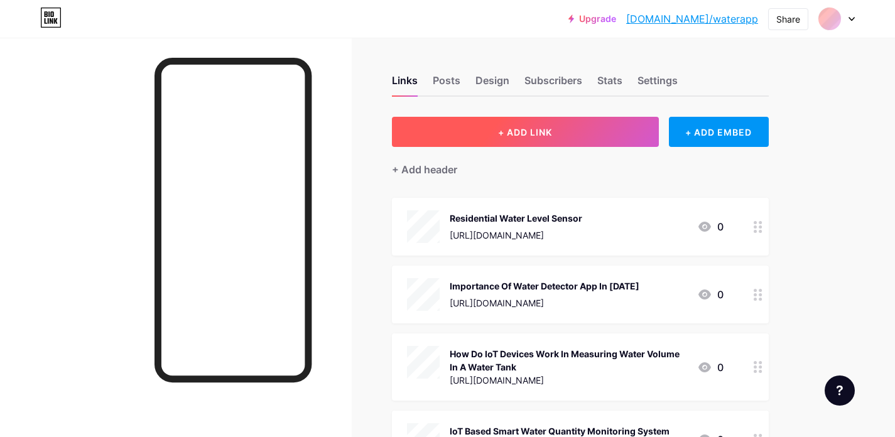 The image size is (895, 437). I want to click on div: Residential Water Level Sensor, so click(516, 218).